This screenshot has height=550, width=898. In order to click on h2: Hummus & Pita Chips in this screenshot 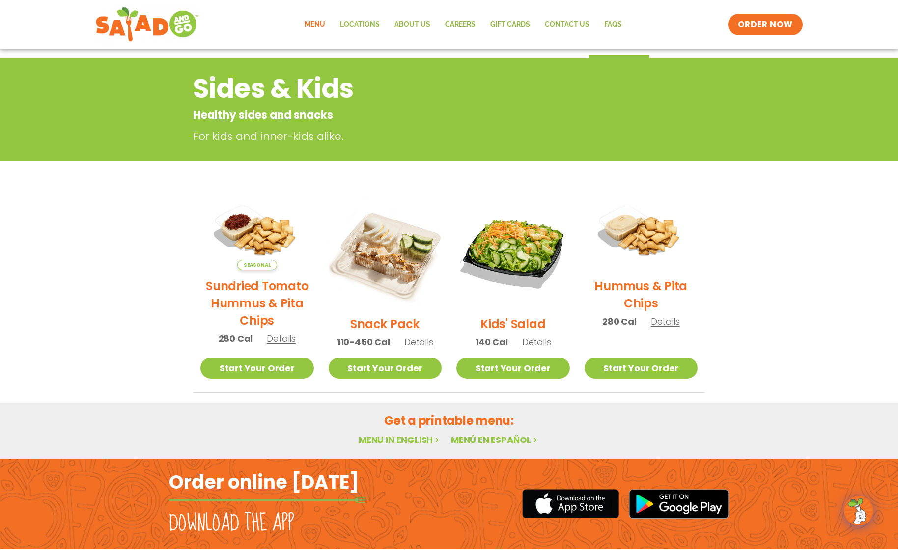, I will do `click(641, 295)`.